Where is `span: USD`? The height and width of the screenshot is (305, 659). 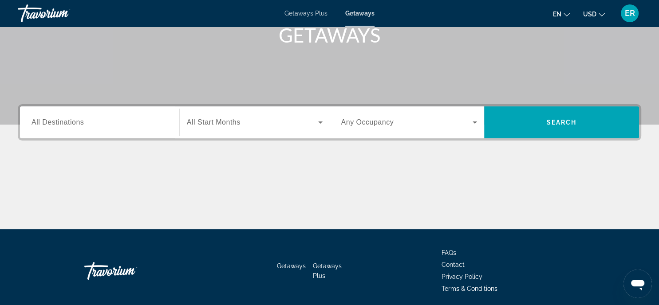
span: USD is located at coordinates (590, 14).